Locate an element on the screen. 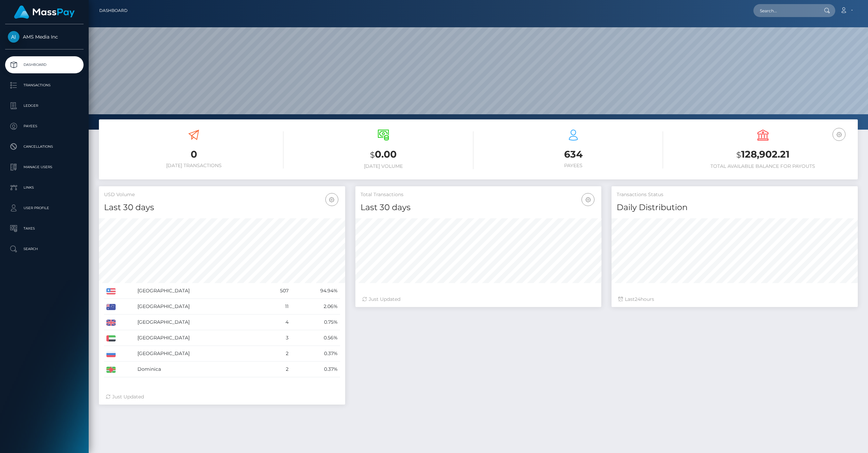 The width and height of the screenshot is (868, 453). h3: 0.00 is located at coordinates (383, 155).